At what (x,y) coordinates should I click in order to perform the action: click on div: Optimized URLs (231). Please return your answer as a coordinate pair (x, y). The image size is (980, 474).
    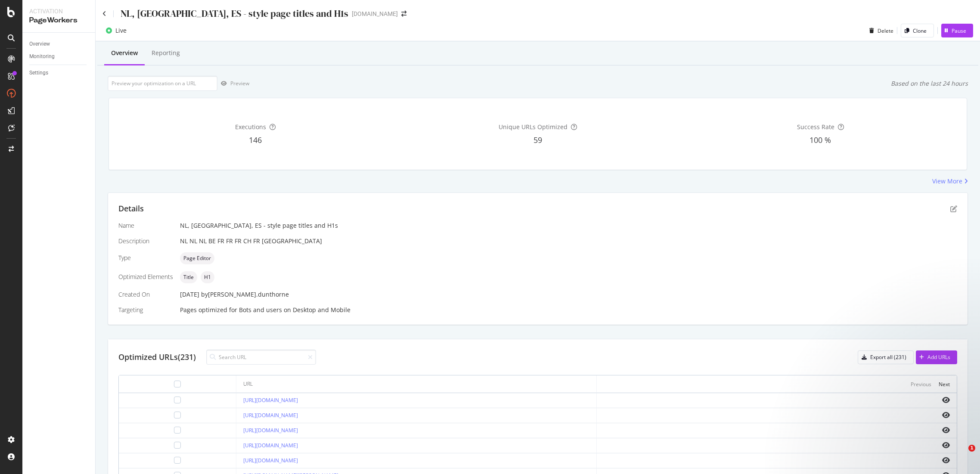
    Looking at the image, I should click on (157, 357).